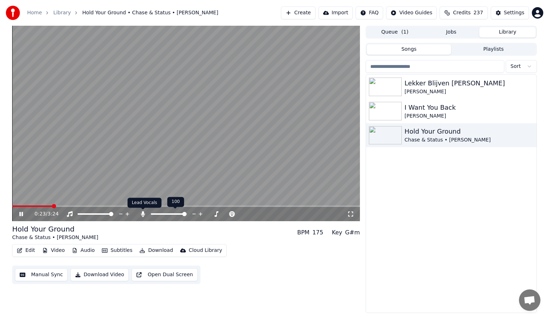 The image size is (549, 318). I want to click on button: Library, so click(507, 32).